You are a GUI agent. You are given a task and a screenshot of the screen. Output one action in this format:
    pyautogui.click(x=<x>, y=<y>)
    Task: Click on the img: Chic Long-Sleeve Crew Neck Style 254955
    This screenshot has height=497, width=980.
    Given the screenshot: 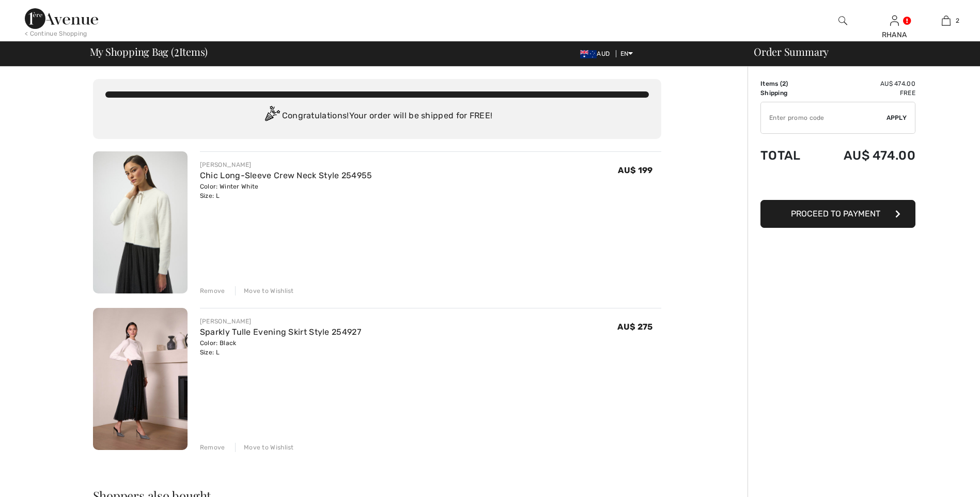 What is the action you would take?
    pyautogui.click(x=140, y=222)
    